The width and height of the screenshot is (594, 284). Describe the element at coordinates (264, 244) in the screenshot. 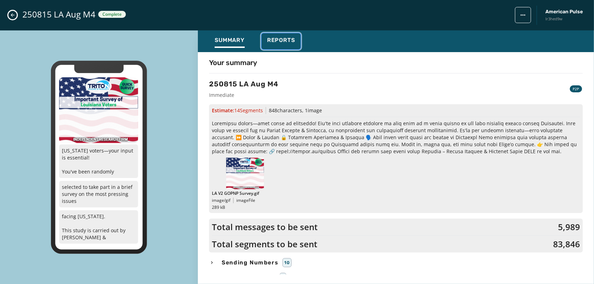

I see `span: Total segments to be sent` at that location.